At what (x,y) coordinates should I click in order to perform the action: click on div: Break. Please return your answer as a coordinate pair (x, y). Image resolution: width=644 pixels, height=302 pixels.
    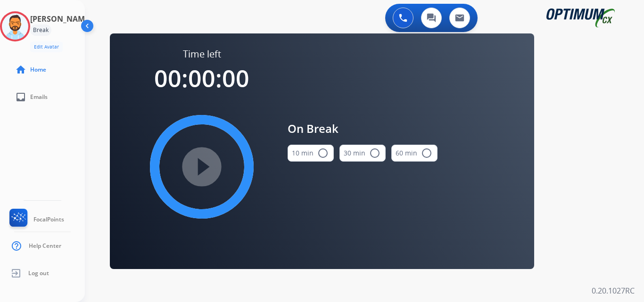
    Looking at the image, I should click on (41, 30).